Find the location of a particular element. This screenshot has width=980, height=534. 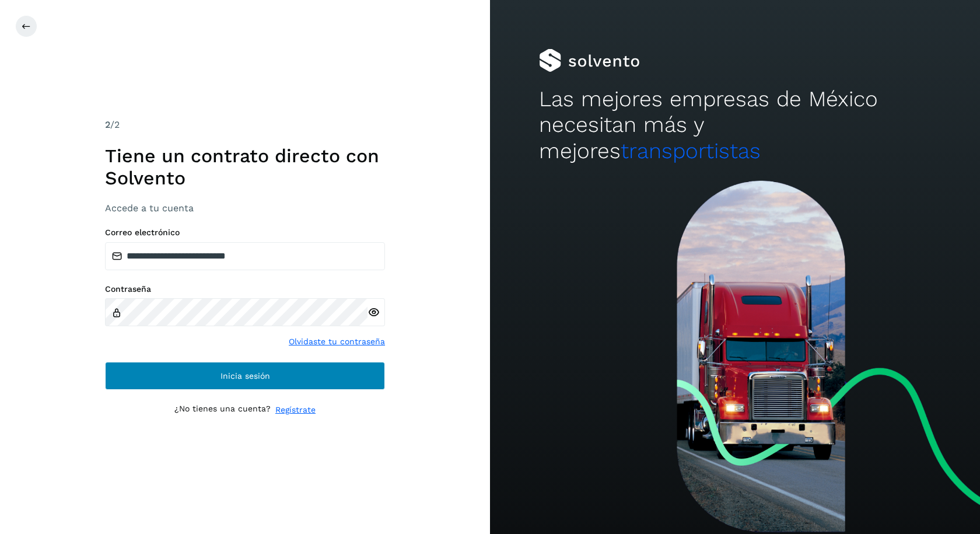

h3: Accede a tu cuenta is located at coordinates (245, 208).